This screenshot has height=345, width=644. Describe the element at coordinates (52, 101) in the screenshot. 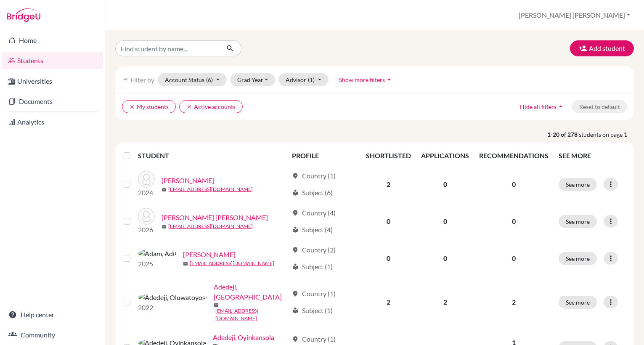

I see `a: Documents` at that location.